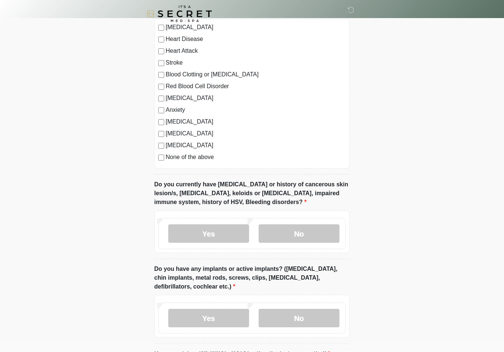 This screenshot has width=504, height=352. I want to click on input: Anxiety, so click(161, 111).